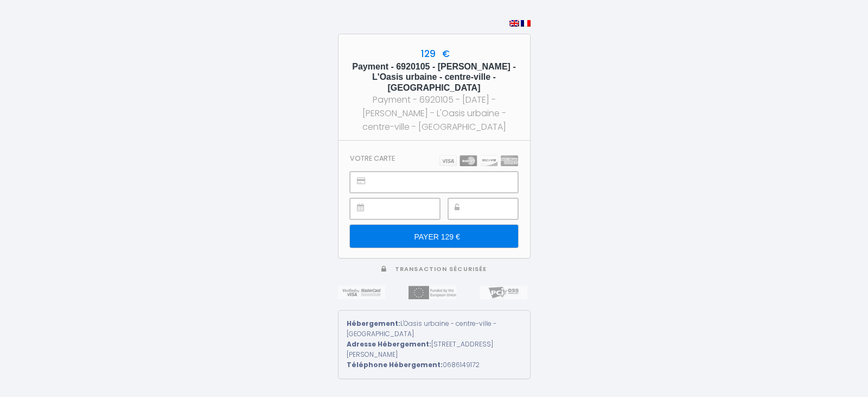 This screenshot has height=397, width=868. Describe the element at coordinates (434, 54) in the screenshot. I see `span: 129 €` at that location.